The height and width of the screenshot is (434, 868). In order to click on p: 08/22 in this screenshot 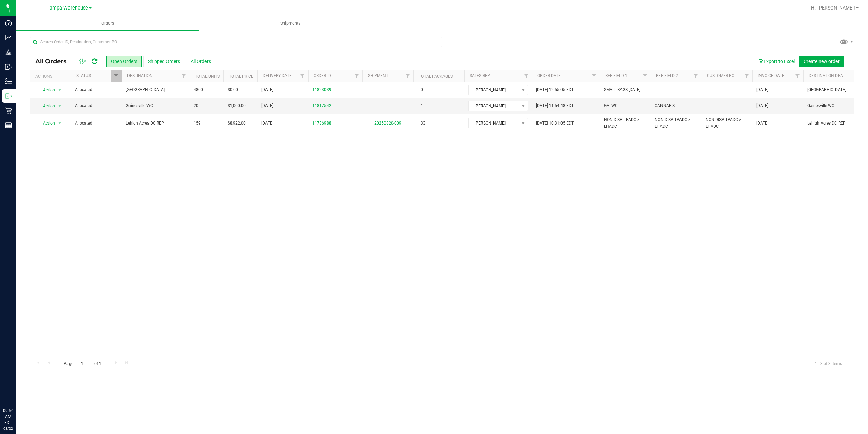, I will do `click(8, 429)`.